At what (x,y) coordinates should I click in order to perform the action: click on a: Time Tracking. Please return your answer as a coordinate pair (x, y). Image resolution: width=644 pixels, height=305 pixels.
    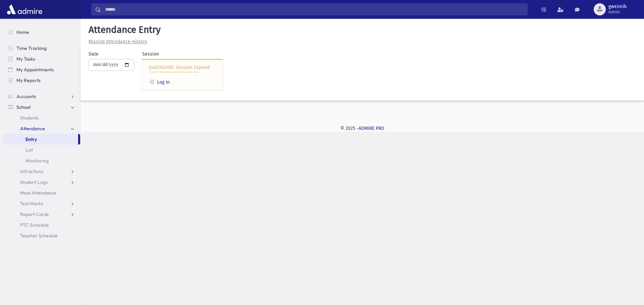
    Looking at the image, I should click on (41, 49).